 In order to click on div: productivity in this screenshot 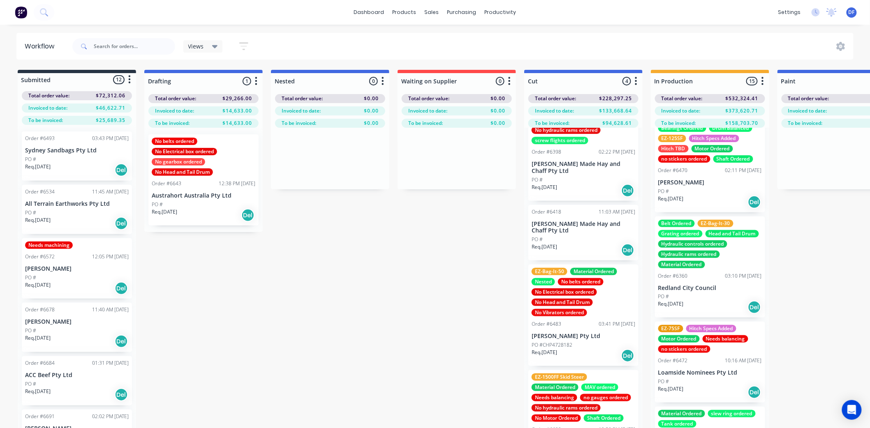, I will do `click(500, 12)`.